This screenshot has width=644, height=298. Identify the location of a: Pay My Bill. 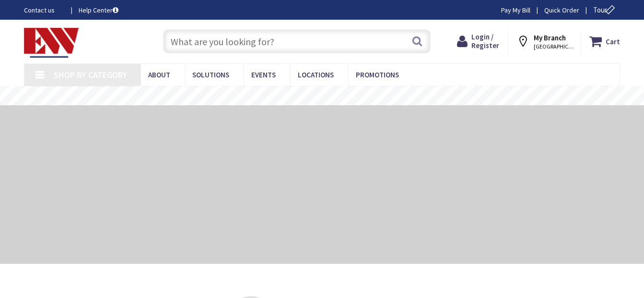
(516, 10).